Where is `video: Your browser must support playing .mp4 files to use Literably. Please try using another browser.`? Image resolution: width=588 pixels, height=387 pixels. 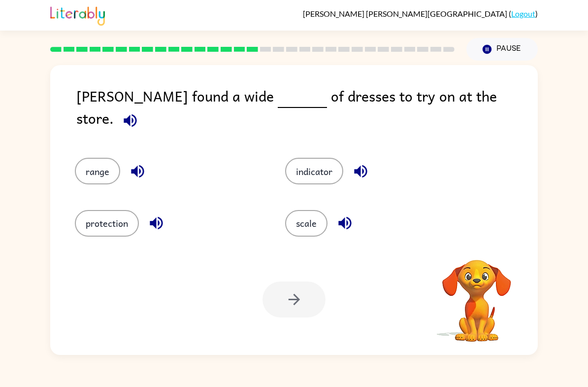 video: Your browser must support playing .mp4 files to use Literably. Please try using another browser. is located at coordinates (477, 293).